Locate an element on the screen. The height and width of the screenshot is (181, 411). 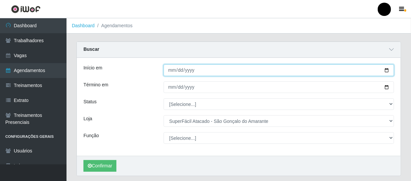
button: Confirmar is located at coordinates (100, 166).